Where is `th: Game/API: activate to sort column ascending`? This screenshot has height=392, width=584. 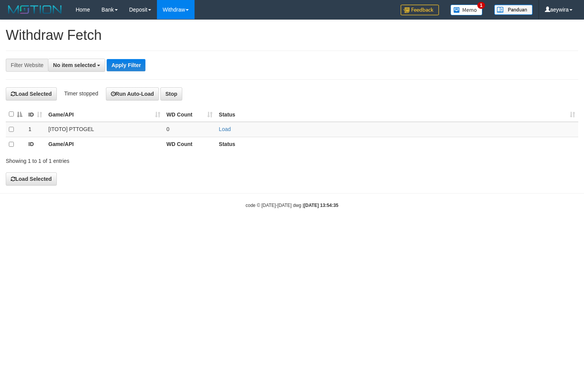 th: Game/API: activate to sort column ascending is located at coordinates (104, 114).